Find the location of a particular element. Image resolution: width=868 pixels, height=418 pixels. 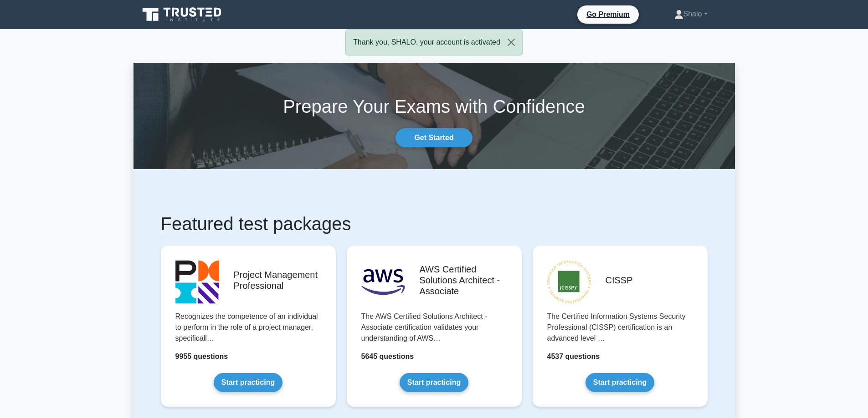

a: Get Started is located at coordinates (434, 138).